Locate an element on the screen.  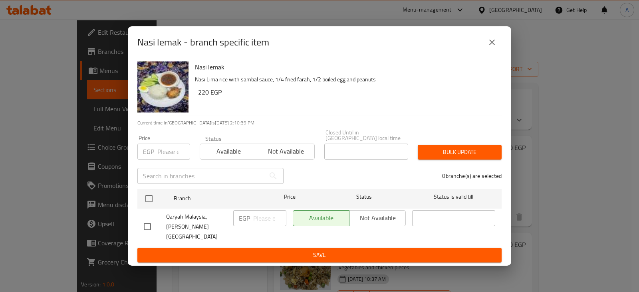
span: Status is located at coordinates (364, 197).